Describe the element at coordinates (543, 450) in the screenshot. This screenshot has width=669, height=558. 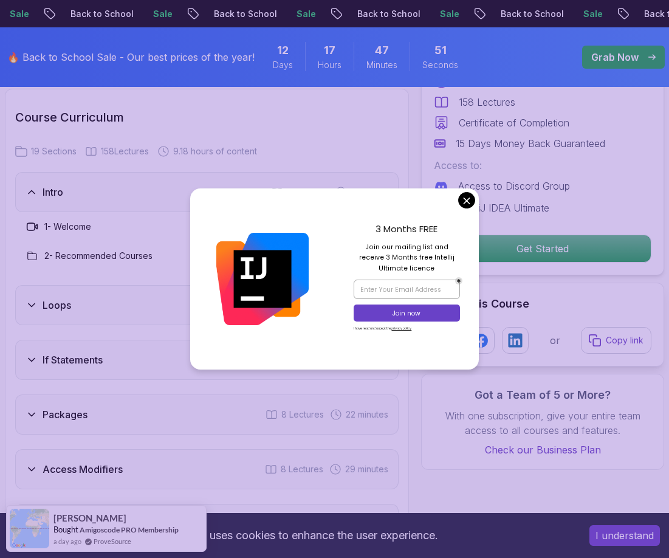
I see `a: Check our Business Plan` at that location.